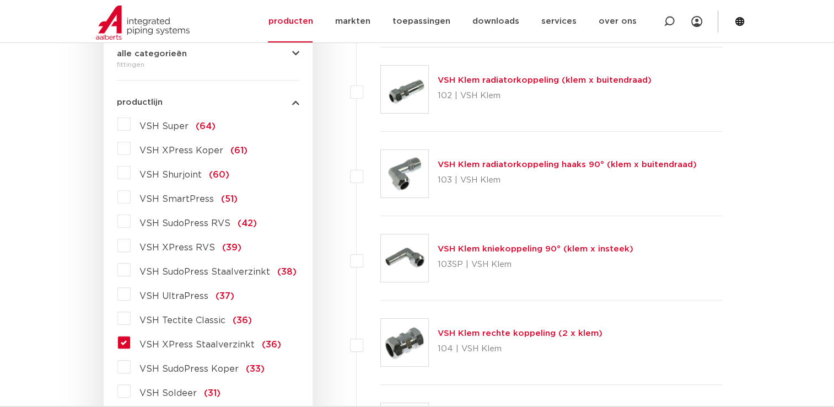 The width and height of the screenshot is (834, 407). Describe the element at coordinates (520, 333) in the screenshot. I see `a: VSH Klem rechte koppeling (2 x klem)` at that location.